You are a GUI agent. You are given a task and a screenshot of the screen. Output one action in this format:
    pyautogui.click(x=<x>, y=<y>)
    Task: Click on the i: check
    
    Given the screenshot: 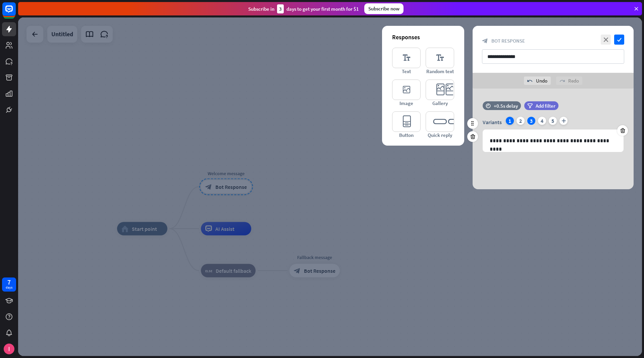 What is the action you would take?
    pyautogui.click(x=620, y=40)
    